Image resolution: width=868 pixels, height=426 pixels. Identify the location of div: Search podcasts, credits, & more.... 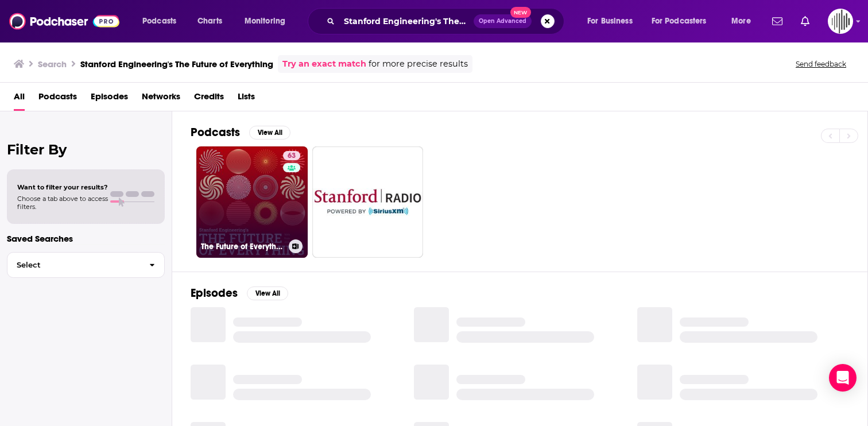
(447, 21).